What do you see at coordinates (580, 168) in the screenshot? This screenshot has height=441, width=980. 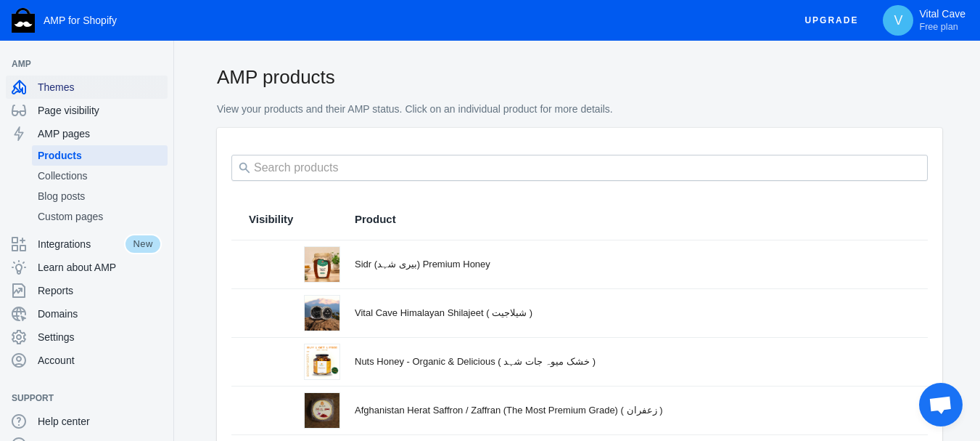 I see `input: Search products` at bounding box center [580, 168].